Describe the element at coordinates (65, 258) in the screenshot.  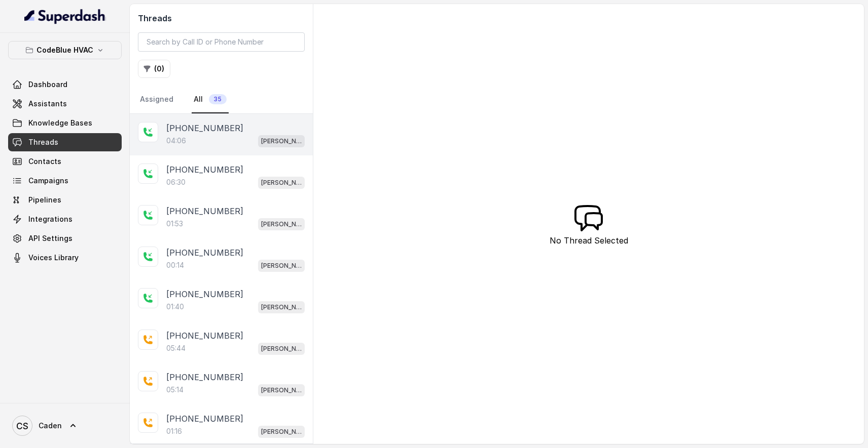
I see `a: Voices Library` at that location.